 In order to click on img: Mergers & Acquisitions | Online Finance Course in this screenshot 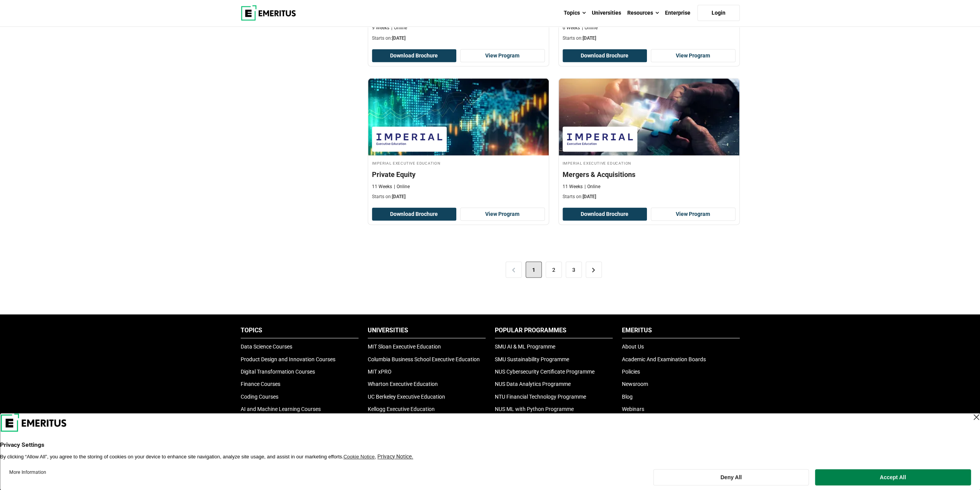, I will do `click(649, 117)`.